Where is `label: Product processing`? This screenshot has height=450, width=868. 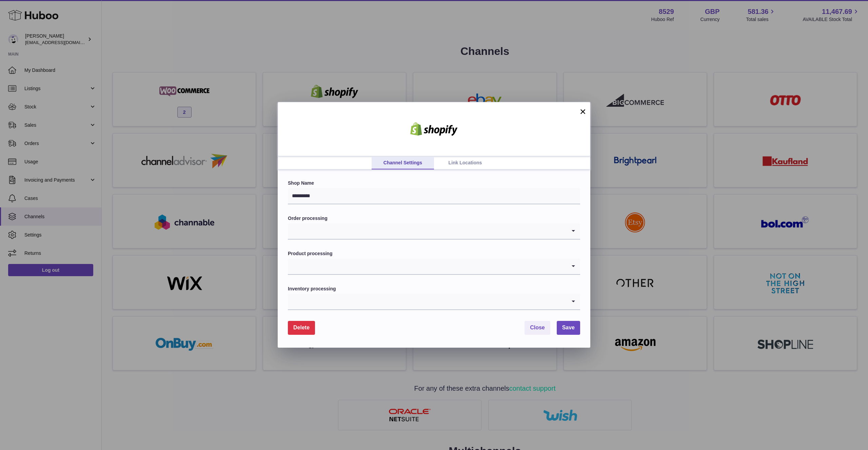 label: Product processing is located at coordinates (434, 253).